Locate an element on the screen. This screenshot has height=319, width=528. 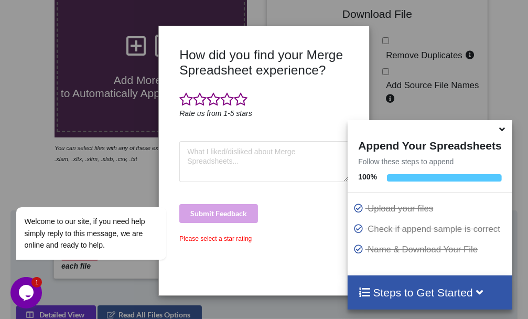
b: 100 % is located at coordinates (367, 177).